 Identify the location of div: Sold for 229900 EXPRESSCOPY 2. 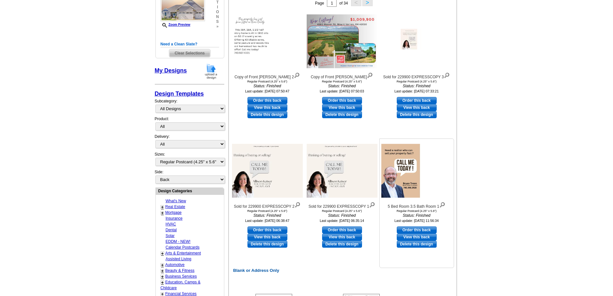
(267, 205).